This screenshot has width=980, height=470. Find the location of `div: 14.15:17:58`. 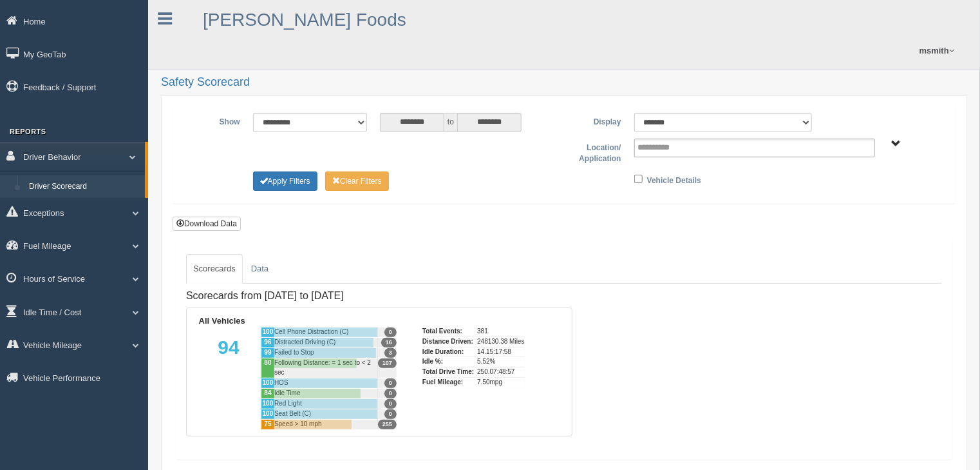

div: 14.15:17:58 is located at coordinates (500, 352).